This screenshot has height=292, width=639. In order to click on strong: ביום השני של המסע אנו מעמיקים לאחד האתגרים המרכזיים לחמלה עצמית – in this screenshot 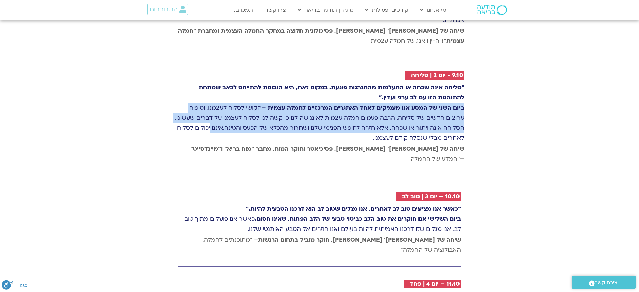, I will do `click(363, 108)`.